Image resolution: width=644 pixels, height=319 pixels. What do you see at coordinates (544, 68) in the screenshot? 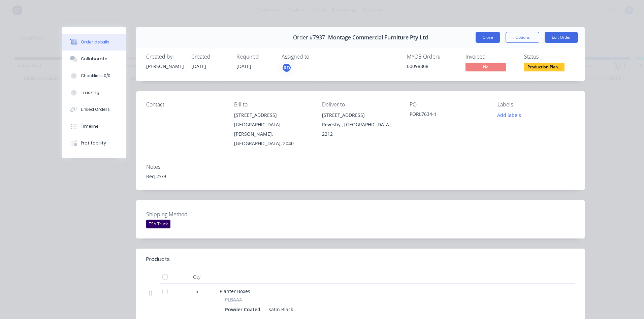
I see `button: Production Plan...` at bounding box center [544, 68].